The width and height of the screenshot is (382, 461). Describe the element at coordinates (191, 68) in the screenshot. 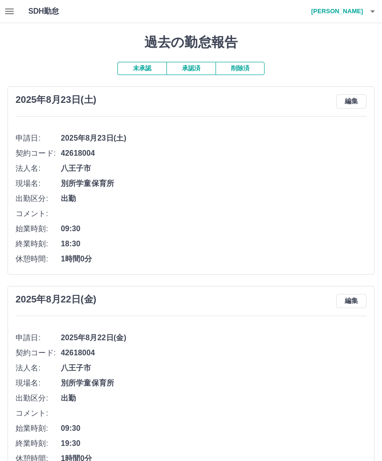

I see `button: 承認済` at that location.